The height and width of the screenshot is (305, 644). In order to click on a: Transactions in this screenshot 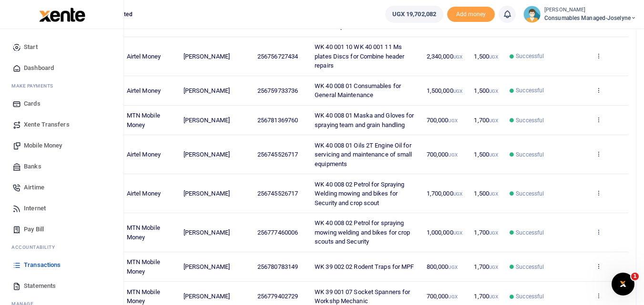, I will do `click(61, 265)`.